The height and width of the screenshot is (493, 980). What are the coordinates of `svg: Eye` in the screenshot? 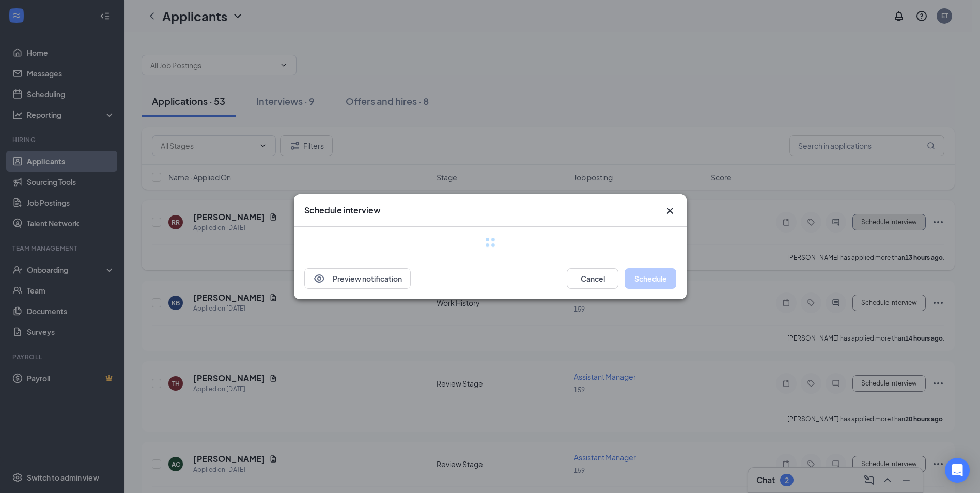 It's located at (319, 278).